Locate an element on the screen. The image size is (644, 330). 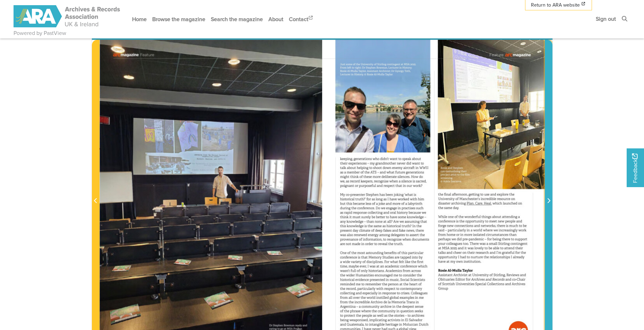
a: About is located at coordinates (276, 19).